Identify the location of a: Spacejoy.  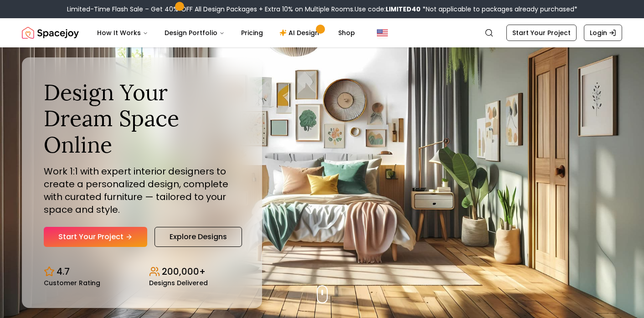
(50, 33).